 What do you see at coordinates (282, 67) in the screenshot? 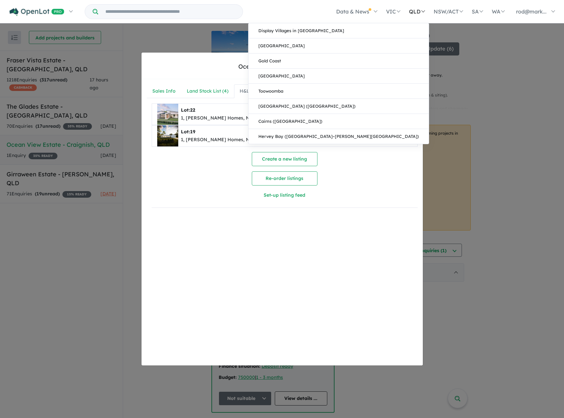
I see `div: Ocean View Estate - Craignish` at bounding box center [282, 67].